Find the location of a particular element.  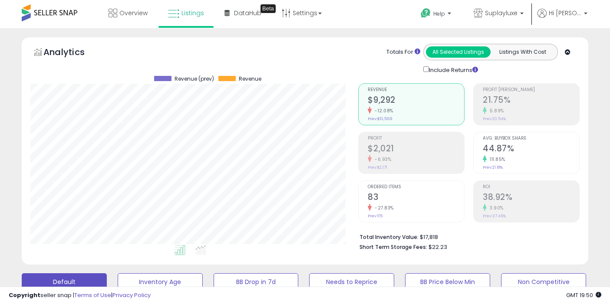

span: Help is located at coordinates (439, 13).